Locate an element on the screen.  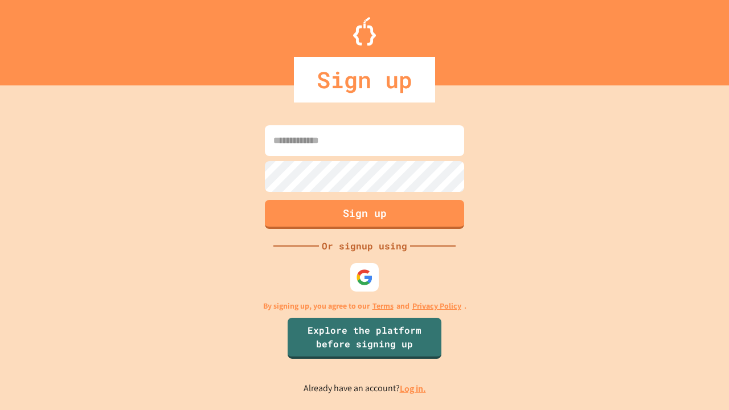
div: Or signup using is located at coordinates (364, 246).